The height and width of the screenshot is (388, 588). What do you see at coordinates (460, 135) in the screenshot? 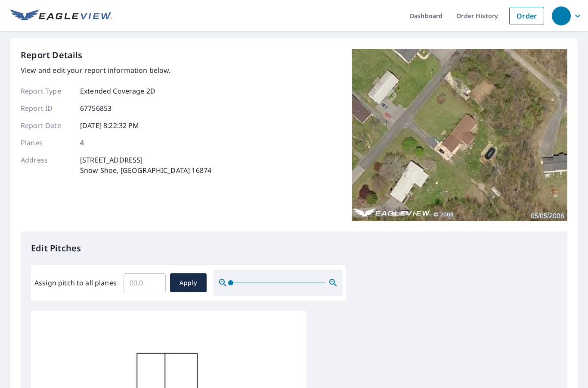
I see `img: Top image` at bounding box center [460, 135].